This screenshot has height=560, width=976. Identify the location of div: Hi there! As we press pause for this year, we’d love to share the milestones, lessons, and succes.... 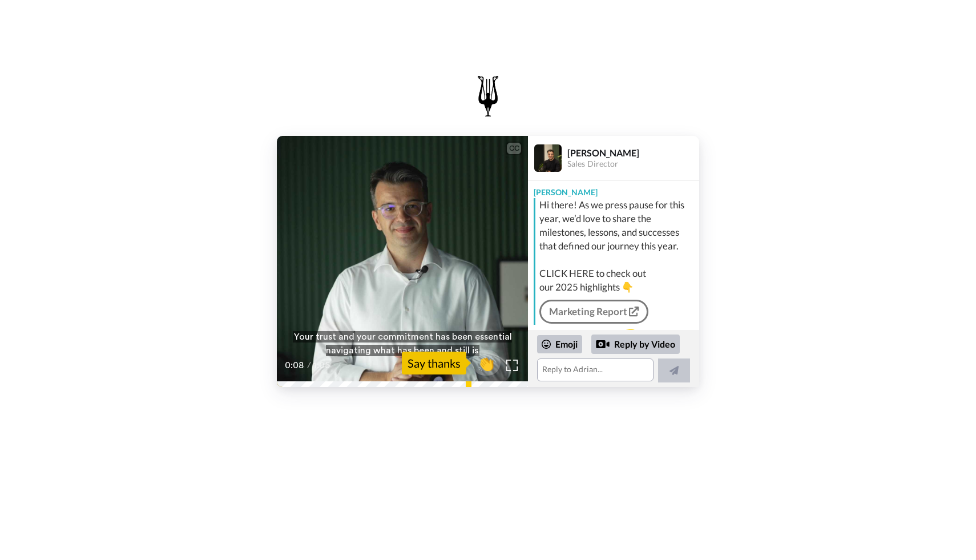
(618, 246).